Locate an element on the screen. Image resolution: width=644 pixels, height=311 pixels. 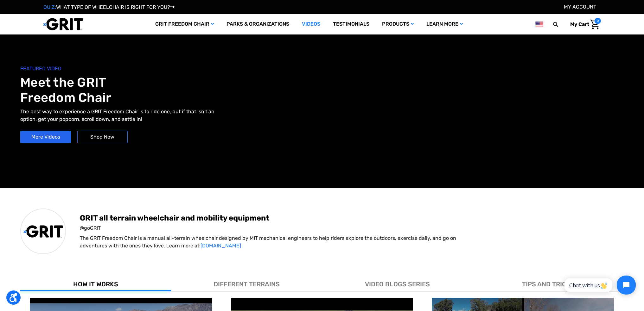
a: Account is located at coordinates (580, 7).